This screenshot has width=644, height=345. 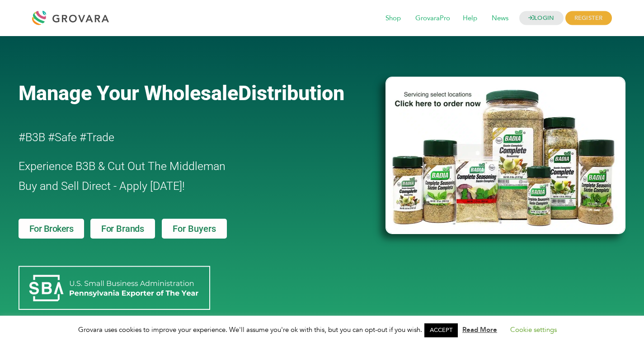 I want to click on a: For Buyers, so click(x=194, y=229).